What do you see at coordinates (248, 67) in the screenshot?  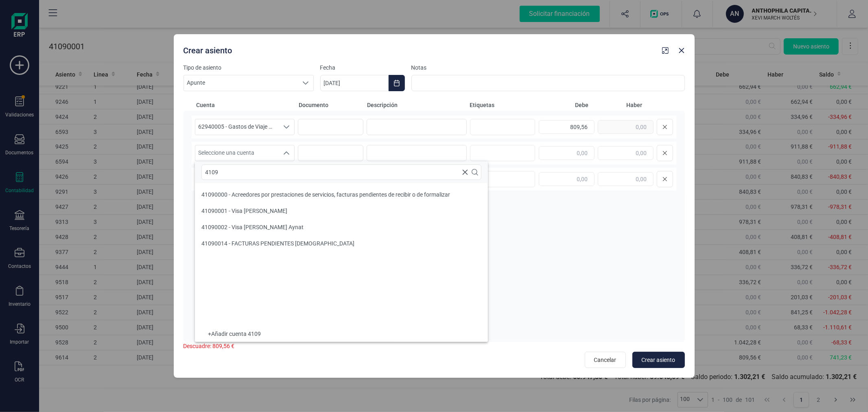 I see `label: Tipo de asiento` at bounding box center [248, 67].